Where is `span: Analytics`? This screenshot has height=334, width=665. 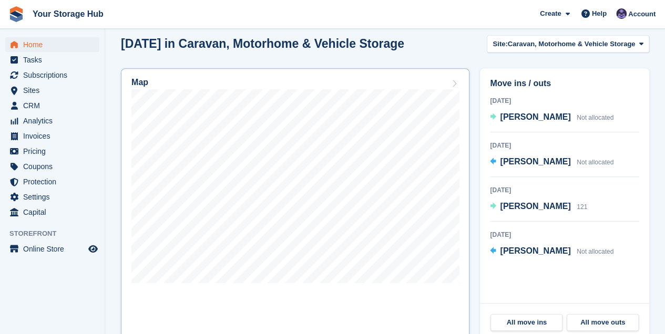
span: Analytics is located at coordinates (55, 121).